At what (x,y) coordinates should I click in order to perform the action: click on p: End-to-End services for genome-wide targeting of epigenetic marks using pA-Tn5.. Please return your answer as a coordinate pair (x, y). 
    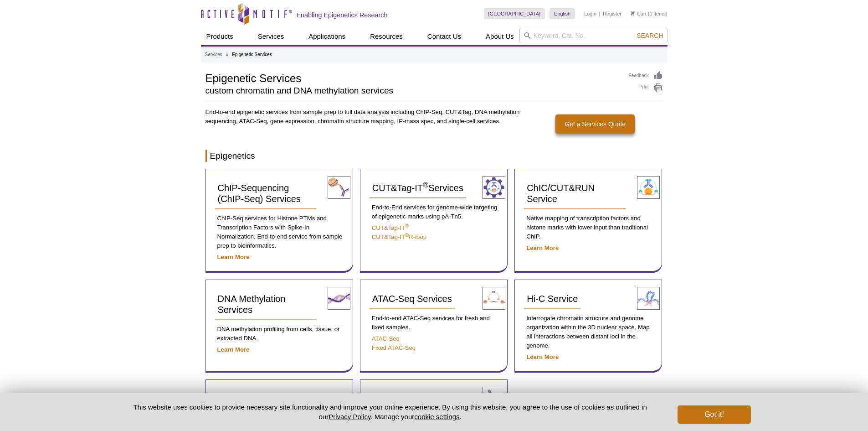
    Looking at the image, I should click on (434, 212).